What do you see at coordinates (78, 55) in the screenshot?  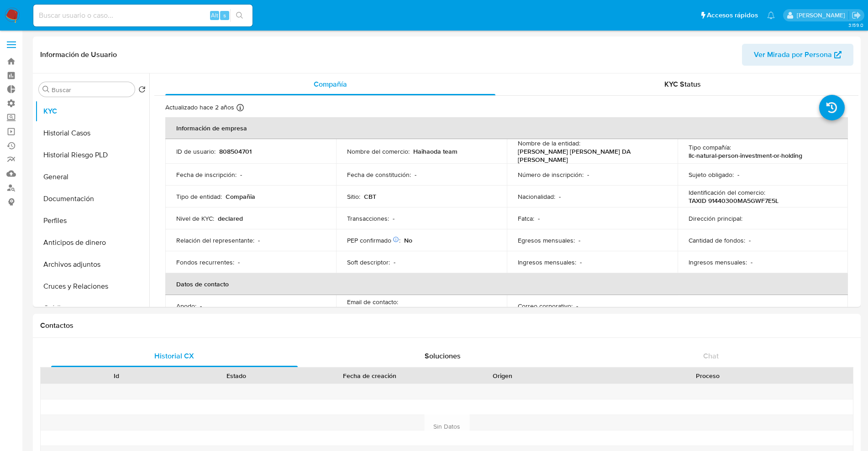 I see `h1: Información de Usuario` at bounding box center [78, 55].